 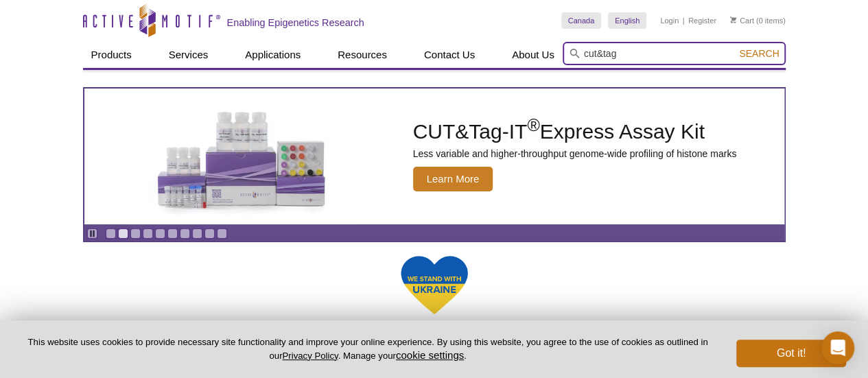 What do you see at coordinates (450, 55) in the screenshot?
I see `a: Contact Us` at bounding box center [450, 55].